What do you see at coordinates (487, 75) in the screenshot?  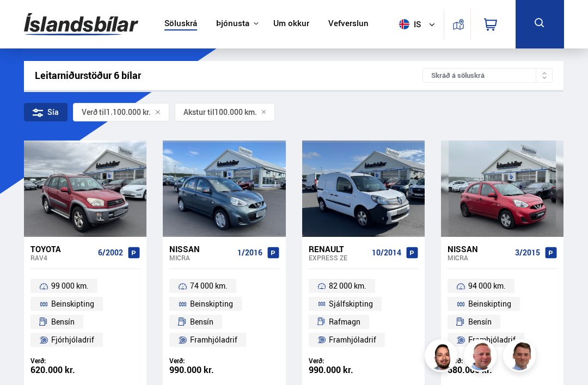 I see `div: Skráð á söluskrá` at bounding box center [487, 75].